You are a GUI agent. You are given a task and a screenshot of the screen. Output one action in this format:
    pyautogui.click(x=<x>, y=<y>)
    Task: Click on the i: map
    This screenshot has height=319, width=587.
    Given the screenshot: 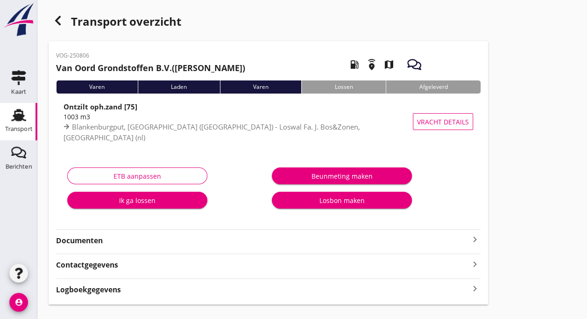 What is the action you would take?
    pyautogui.click(x=389, y=64)
    